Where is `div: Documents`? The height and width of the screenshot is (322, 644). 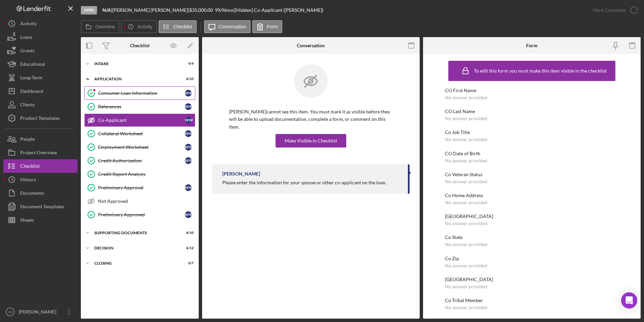 div: Documents is located at coordinates (32, 193).